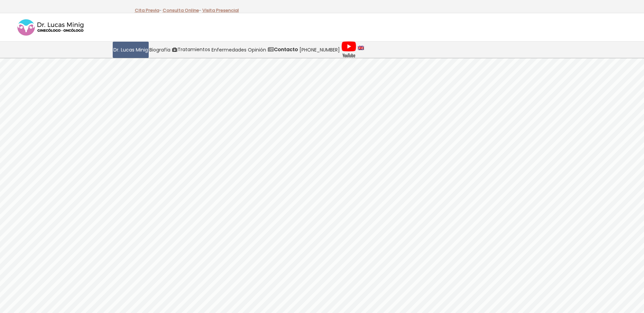 Image resolution: width=644 pixels, height=313 pixels. What do you see at coordinates (194, 49) in the screenshot?
I see `span: Tratamientos` at bounding box center [194, 49].